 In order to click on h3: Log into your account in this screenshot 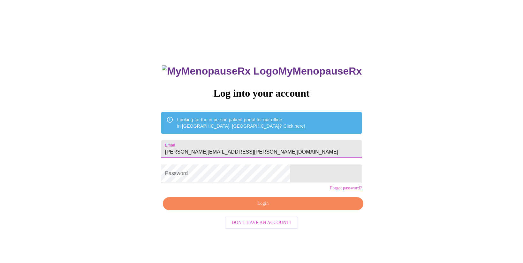, I will do `click(262, 93)`.